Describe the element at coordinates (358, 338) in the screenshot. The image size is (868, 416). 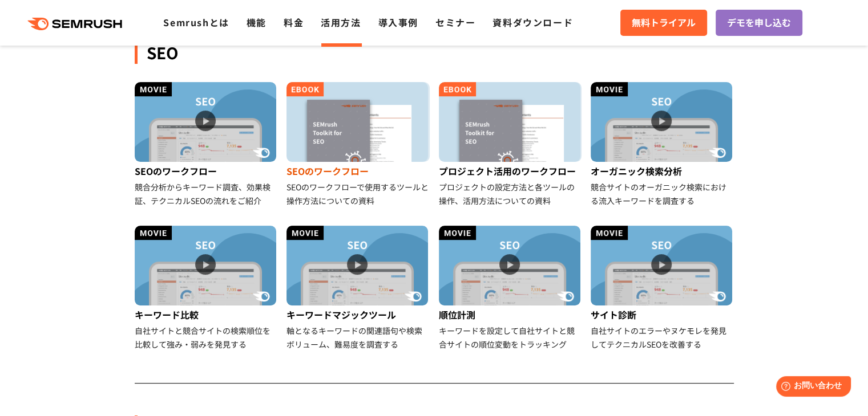
I see `div: 軸となるキーワードの関連語句や検索ボリューム、難易度を調査する` at that location.